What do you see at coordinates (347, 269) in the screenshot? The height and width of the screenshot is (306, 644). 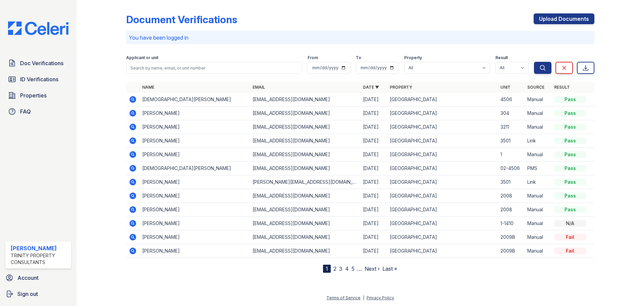 I see `a: 4` at bounding box center [347, 269].